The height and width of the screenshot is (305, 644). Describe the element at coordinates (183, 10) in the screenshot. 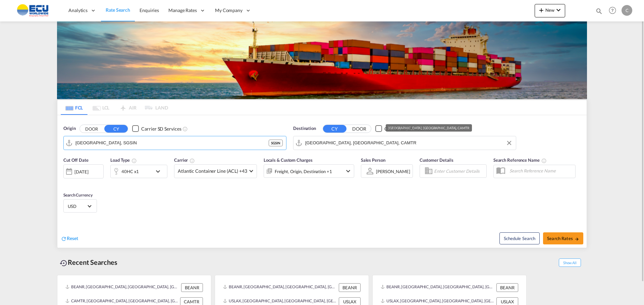

I see `span: Manage Rates` at that location.